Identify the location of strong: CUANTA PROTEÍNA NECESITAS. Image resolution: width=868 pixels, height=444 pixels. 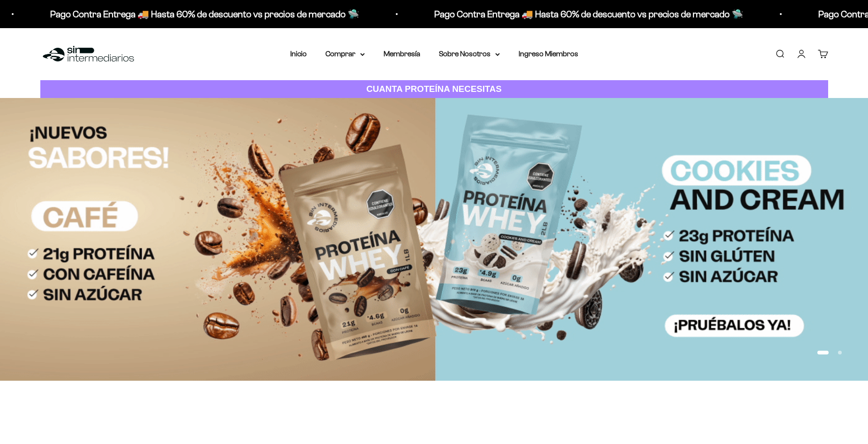
(434, 88).